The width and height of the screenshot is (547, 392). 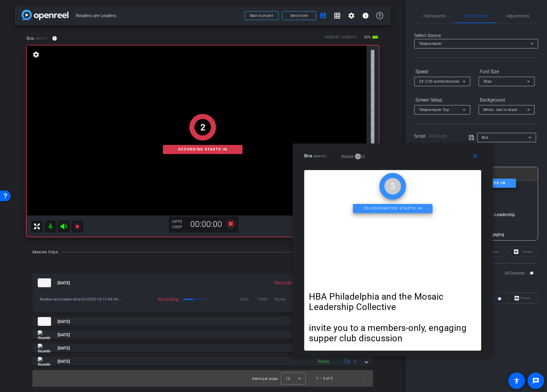 I want to click on div: Screen Setup, so click(x=442, y=100).